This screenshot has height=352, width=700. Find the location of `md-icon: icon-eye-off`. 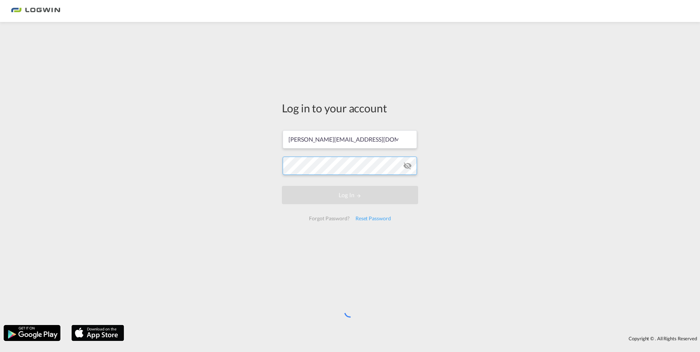

md-icon: icon-eye-off is located at coordinates (408, 166).